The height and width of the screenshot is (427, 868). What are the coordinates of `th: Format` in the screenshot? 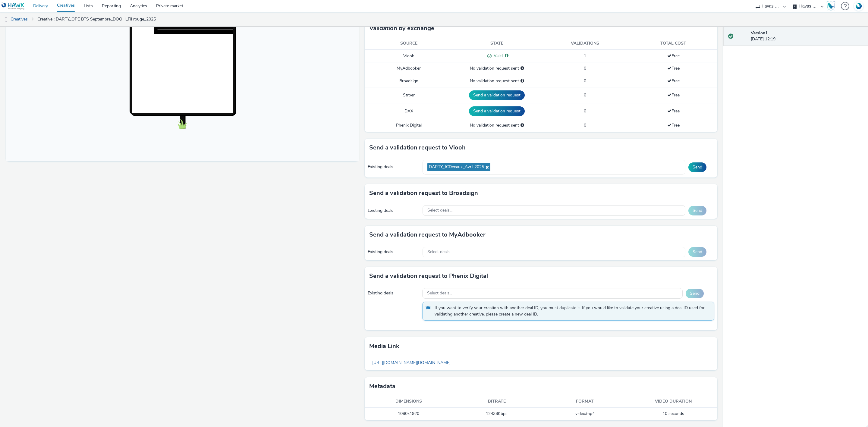 It's located at (585, 401).